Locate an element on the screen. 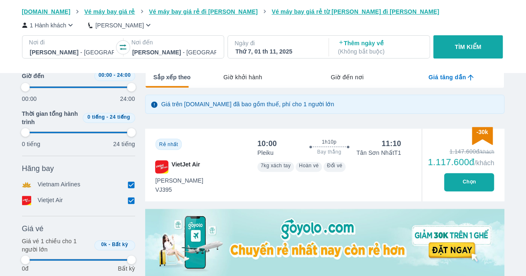 The image size is (526, 276). span: Thời gian tổng hành trình is located at coordinates (51, 118).